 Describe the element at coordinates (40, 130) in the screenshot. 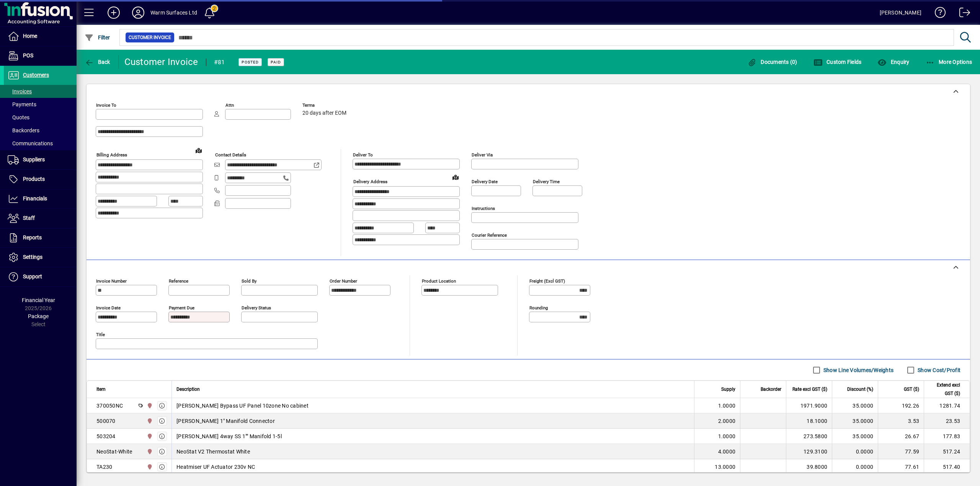

I see `a: Backorders` at that location.